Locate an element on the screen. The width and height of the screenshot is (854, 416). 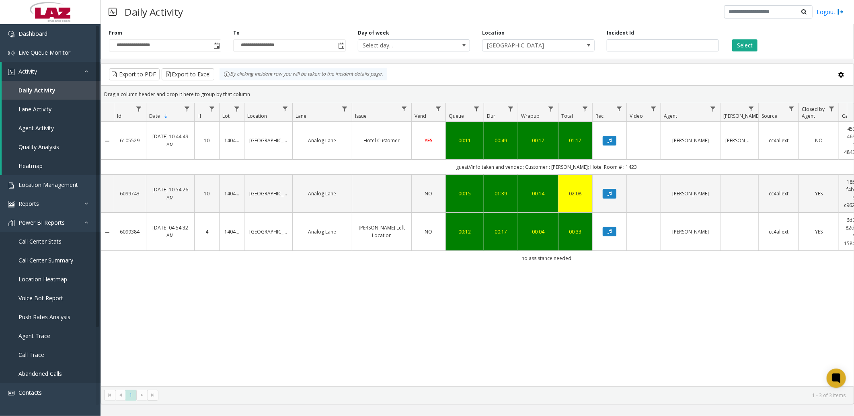
label: From is located at coordinates (115, 33).